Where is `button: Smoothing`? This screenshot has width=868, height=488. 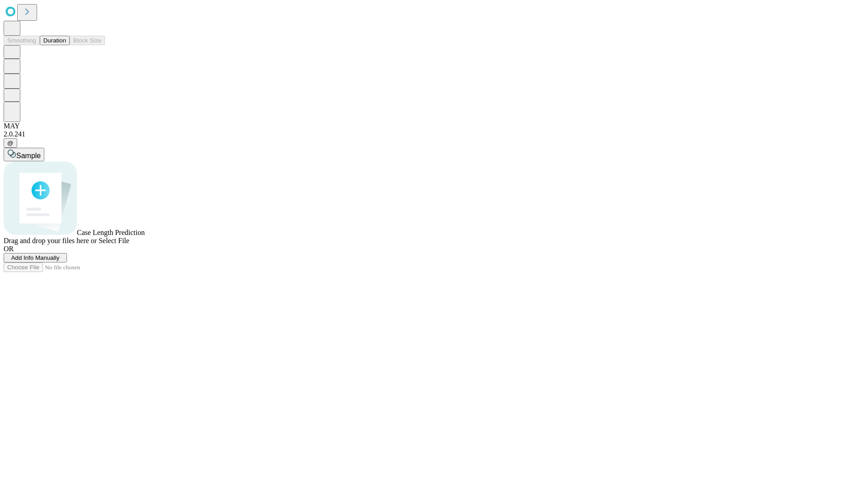 button: Smoothing is located at coordinates (22, 40).